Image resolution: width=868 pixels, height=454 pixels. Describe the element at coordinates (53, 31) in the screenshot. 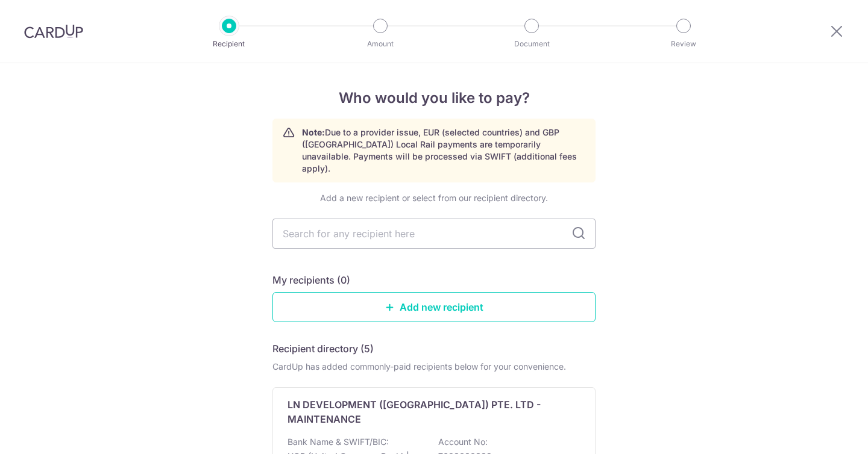

I see `img: CardUp` at that location.